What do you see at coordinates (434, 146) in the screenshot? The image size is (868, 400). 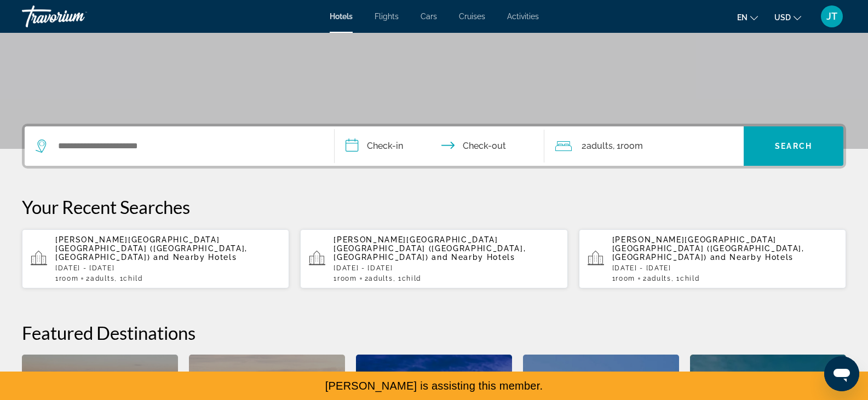 I see `div: Search widget` at bounding box center [434, 146].